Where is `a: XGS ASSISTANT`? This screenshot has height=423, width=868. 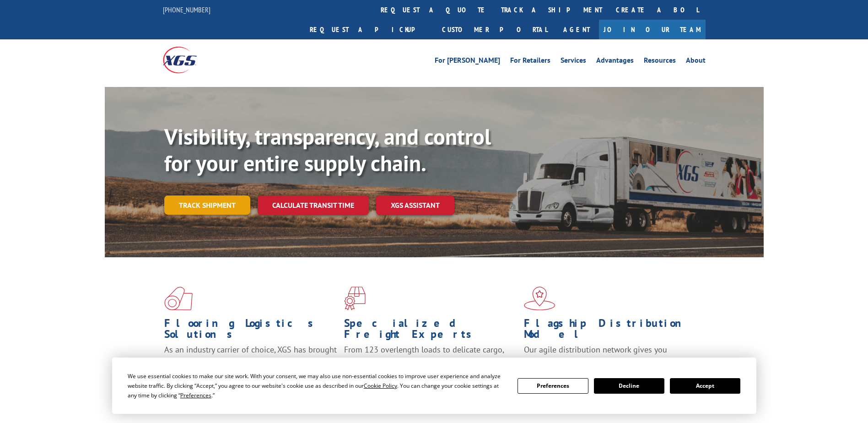
a: XGS ASSISTANT is located at coordinates (415, 205).